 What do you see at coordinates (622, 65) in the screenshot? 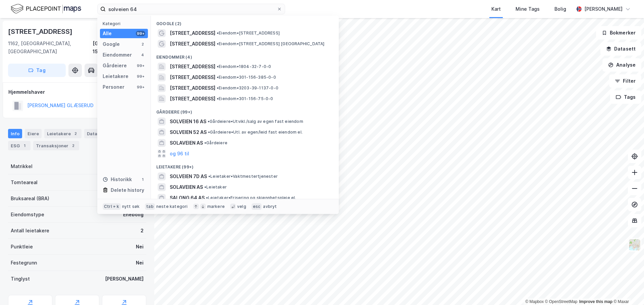
I see `button: Analyse` at bounding box center [622, 65].